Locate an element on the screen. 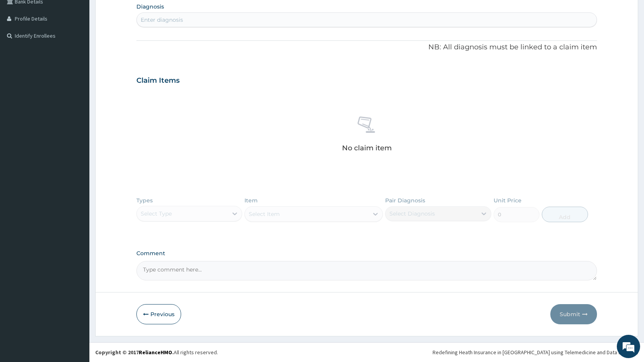 This screenshot has width=644, height=362. button: Previous is located at coordinates (159, 314).